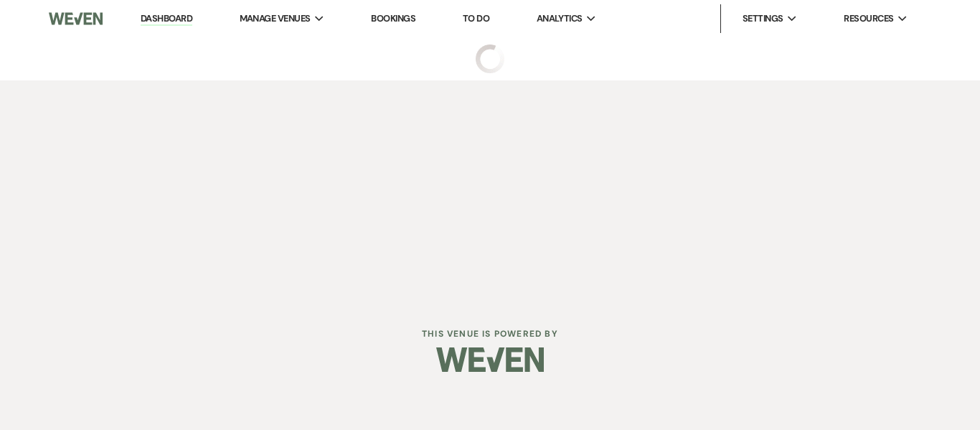 The height and width of the screenshot is (430, 980). What do you see at coordinates (868, 19) in the screenshot?
I see `span: Resources` at bounding box center [868, 19].